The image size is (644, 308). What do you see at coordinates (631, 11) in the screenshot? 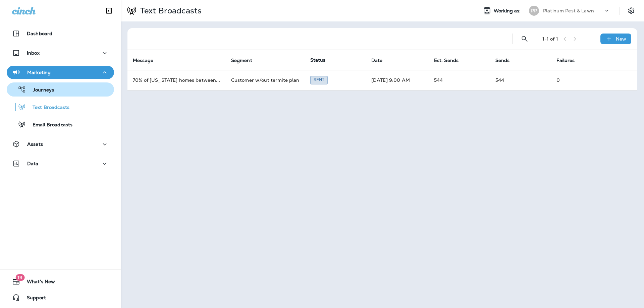
I see `button: Settings` at bounding box center [631, 11].